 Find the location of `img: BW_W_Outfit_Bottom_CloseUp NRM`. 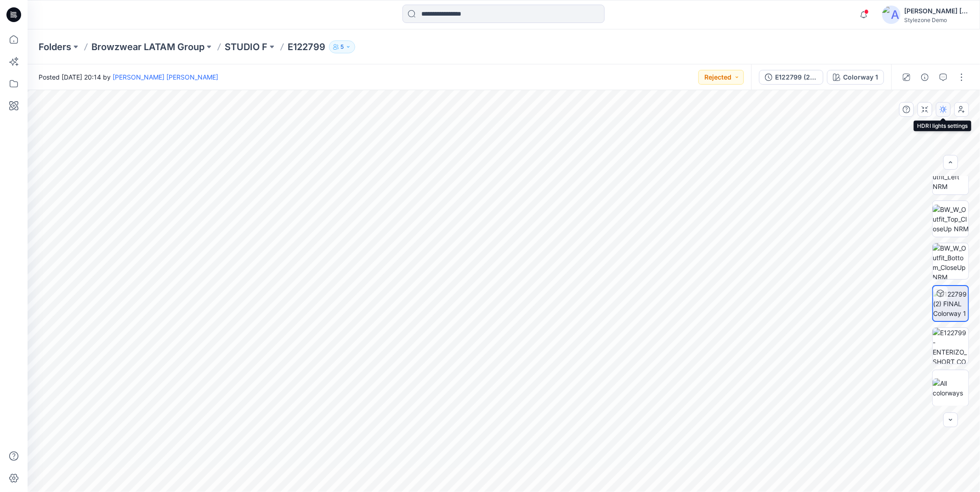

img: BW_W_Outfit_Bottom_CloseUp NRM is located at coordinates (951, 261).